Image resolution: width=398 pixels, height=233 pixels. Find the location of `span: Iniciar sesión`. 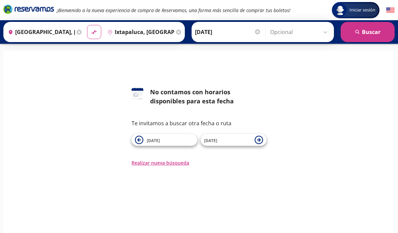

span: Iniciar sesión is located at coordinates (362, 10).